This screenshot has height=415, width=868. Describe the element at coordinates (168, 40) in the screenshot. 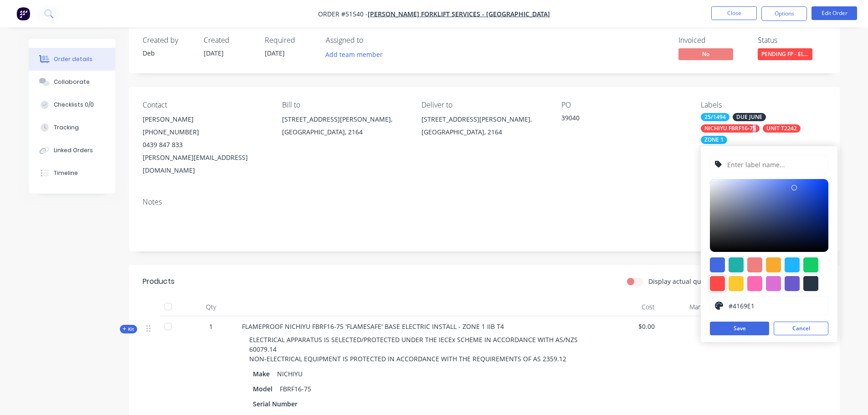

I see `div: Created by` at that location.